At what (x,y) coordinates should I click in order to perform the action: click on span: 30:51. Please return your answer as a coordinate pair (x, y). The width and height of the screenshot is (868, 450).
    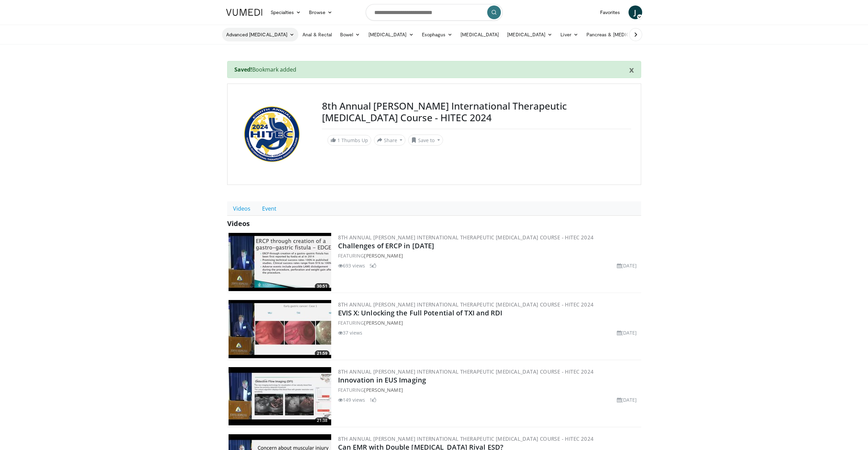
    Looking at the image, I should click on (322, 286).